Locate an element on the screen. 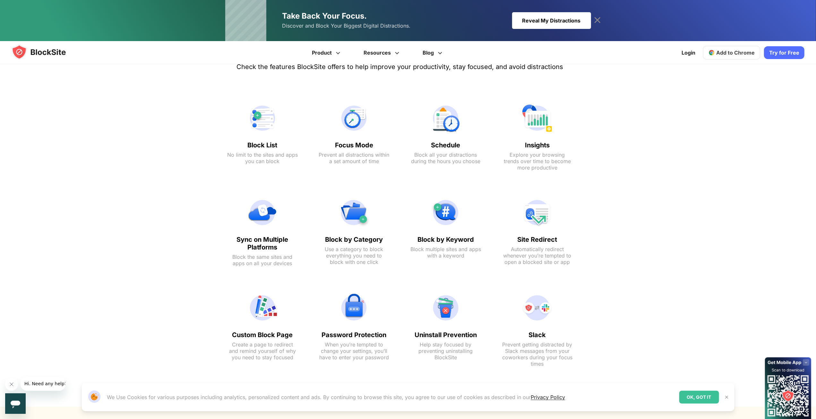 The height and width of the screenshot is (419, 816). text: Sync on Multiple Platforms is located at coordinates (263, 243).